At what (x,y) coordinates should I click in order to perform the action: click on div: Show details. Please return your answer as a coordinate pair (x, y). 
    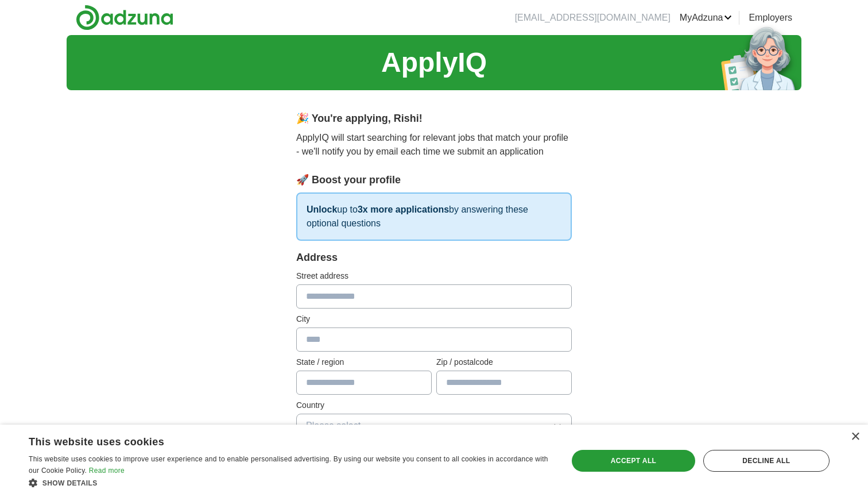
    Looking at the image, I should click on (290, 483).